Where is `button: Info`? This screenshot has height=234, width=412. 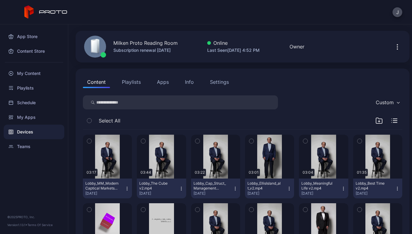
button: Info is located at coordinates (189, 82).